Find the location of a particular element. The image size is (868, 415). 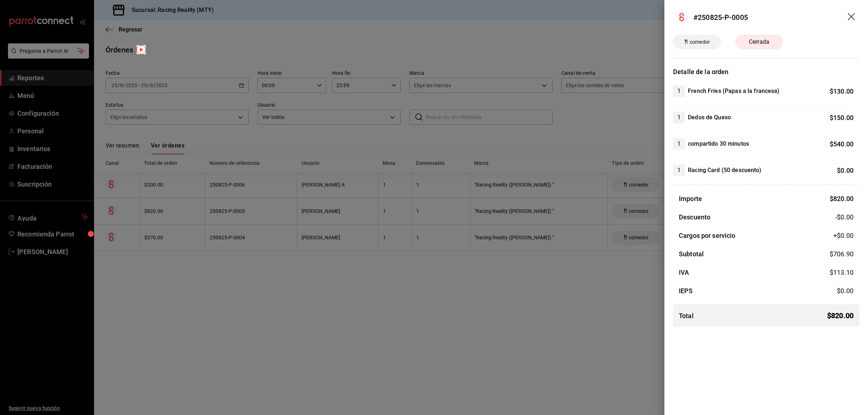

button: drag is located at coordinates (852, 17).